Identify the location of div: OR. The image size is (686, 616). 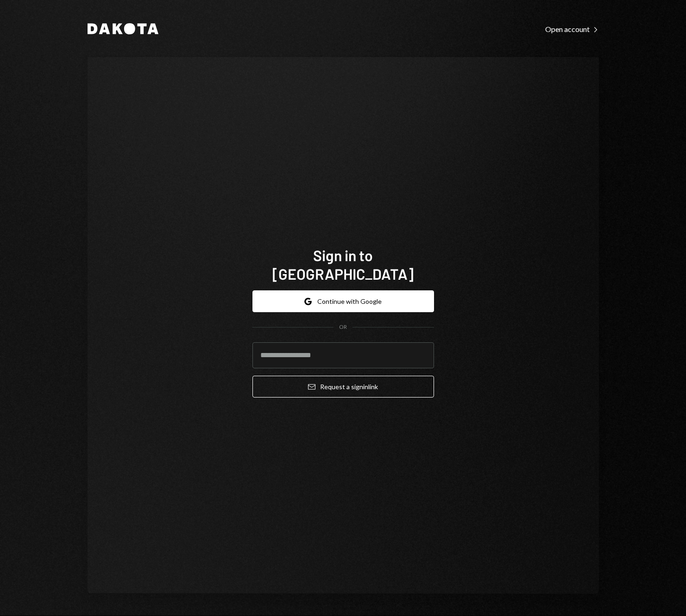
(343, 327).